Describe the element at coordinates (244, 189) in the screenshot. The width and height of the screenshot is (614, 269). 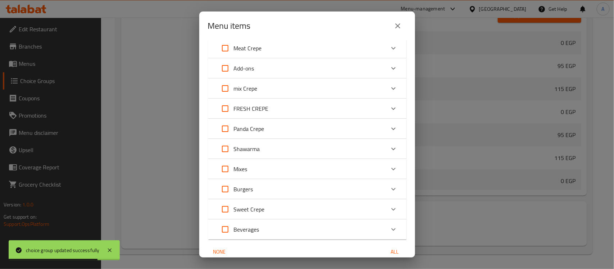
I see `p: Burgers` at that location.